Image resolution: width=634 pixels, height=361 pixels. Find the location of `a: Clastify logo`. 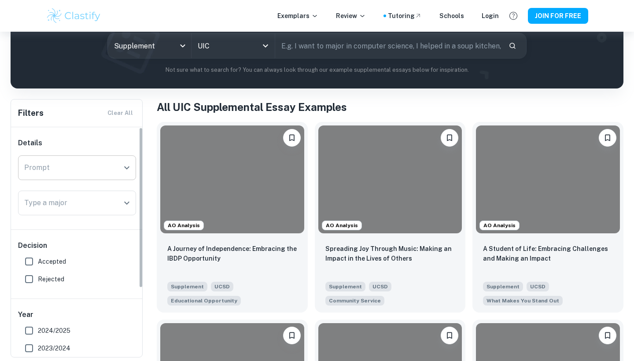

a: Clastify logo is located at coordinates (74, 16).